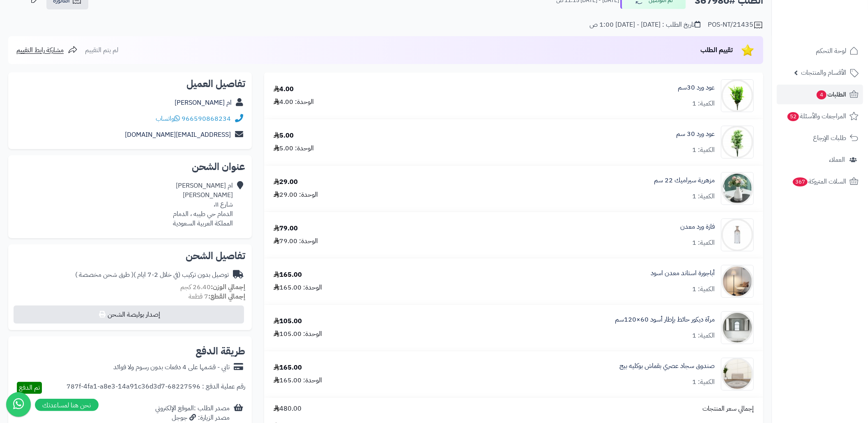 The image size is (868, 423). I want to click on span: العملاء, so click(837, 160).